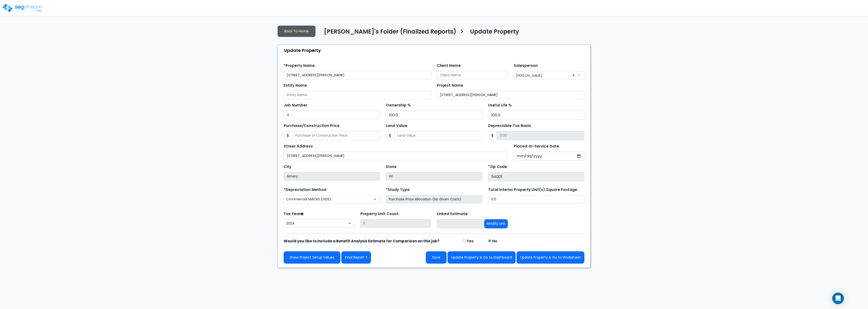 Image resolution: width=868 pixels, height=309 pixels. Describe the element at coordinates (492, 33) in the screenshot. I see `a: Update Property` at that location.